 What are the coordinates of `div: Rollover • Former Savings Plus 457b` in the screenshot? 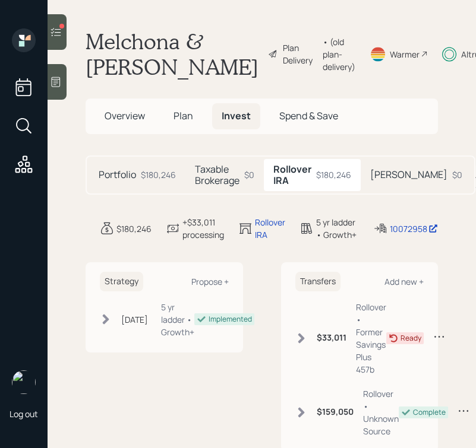 It's located at (371, 338).